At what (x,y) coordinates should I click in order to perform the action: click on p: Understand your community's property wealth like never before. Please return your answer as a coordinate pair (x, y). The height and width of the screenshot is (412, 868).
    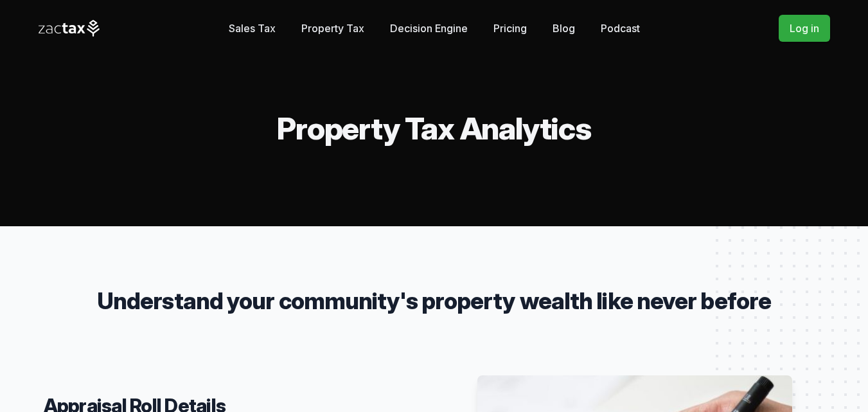
    Looking at the image, I should click on (434, 301).